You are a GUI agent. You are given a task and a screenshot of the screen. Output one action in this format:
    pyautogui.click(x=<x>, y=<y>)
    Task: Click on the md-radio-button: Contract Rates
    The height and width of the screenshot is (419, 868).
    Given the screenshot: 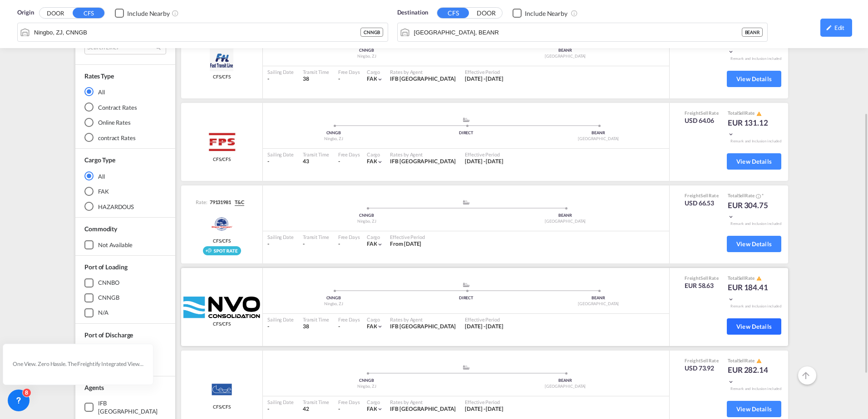 What is the action you would take?
    pyautogui.click(x=125, y=107)
    